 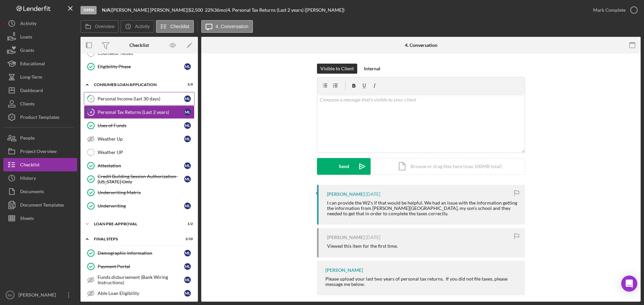 I want to click on a: Product Templates, so click(x=40, y=117).